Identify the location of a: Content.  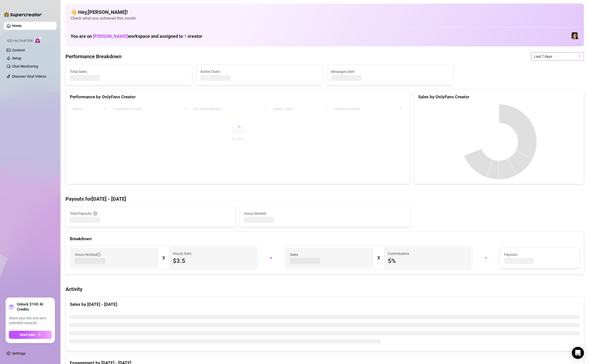
(18, 50).